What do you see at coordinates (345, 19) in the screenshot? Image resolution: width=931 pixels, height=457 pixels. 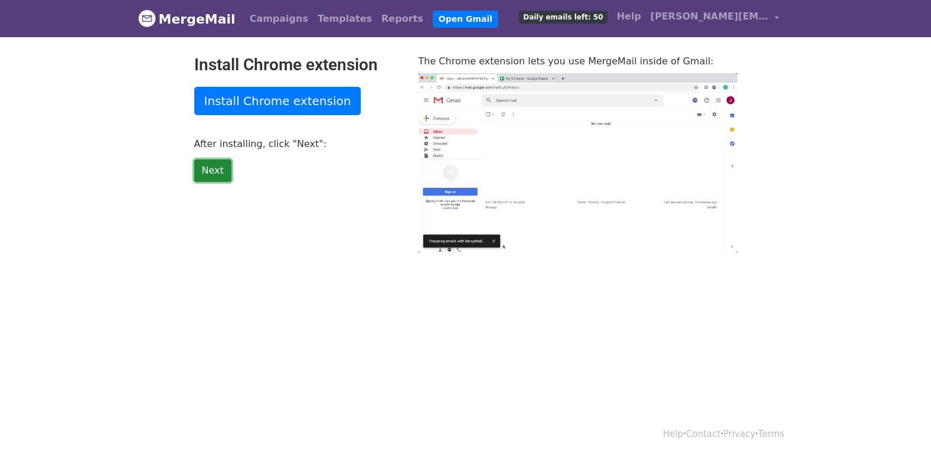 I see `a: Templates` at bounding box center [345, 19].